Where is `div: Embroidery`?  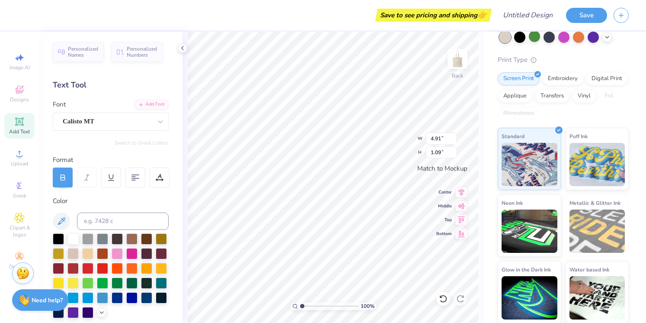
div: Embroidery is located at coordinates (563, 79).